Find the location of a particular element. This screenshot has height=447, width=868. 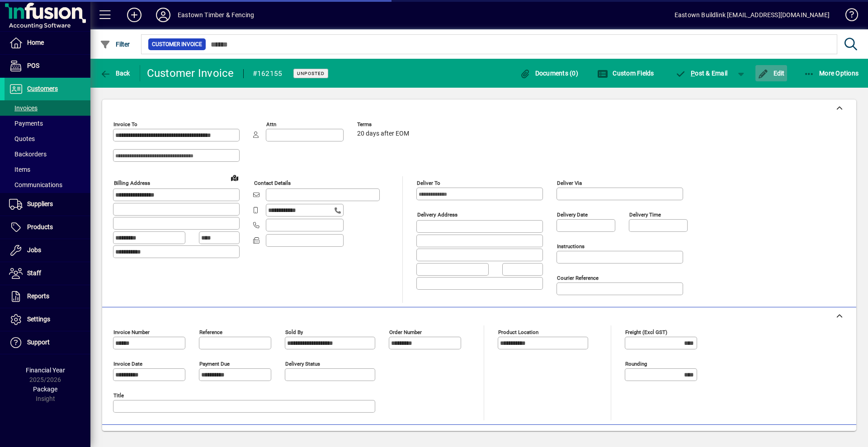

a: Home is located at coordinates (48, 43).